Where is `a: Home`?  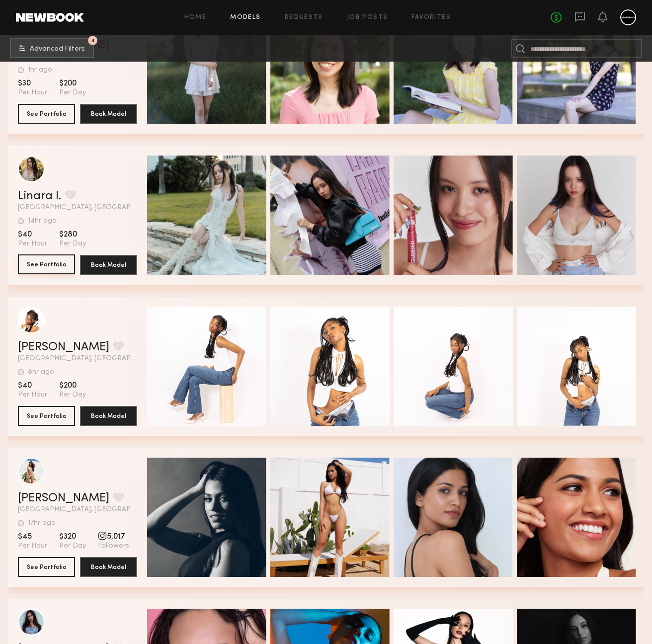 a: Home is located at coordinates (195, 18).